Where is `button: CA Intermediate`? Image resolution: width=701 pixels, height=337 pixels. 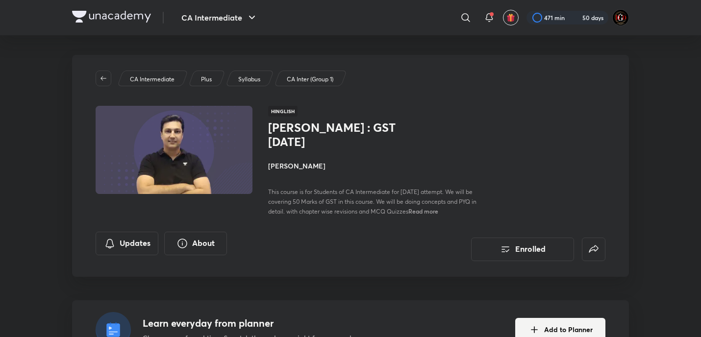
button: CA Intermediate is located at coordinates (220, 18).